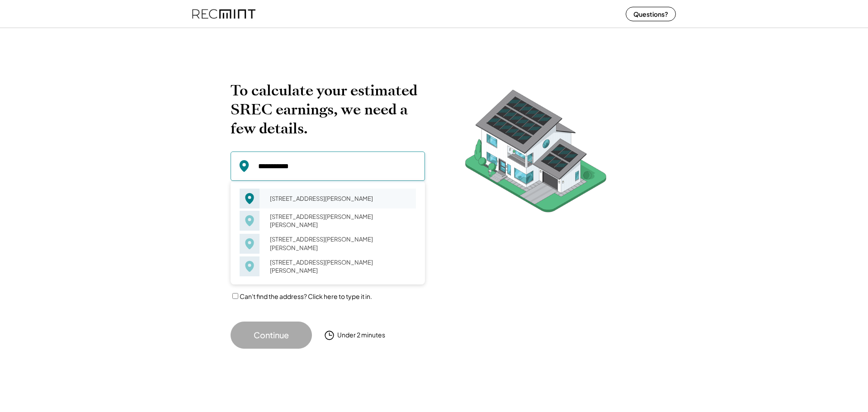 The width and height of the screenshot is (868, 412). What do you see at coordinates (306, 296) in the screenshot?
I see `label: Can't find the address? Click here to type it in.` at bounding box center [306, 296].